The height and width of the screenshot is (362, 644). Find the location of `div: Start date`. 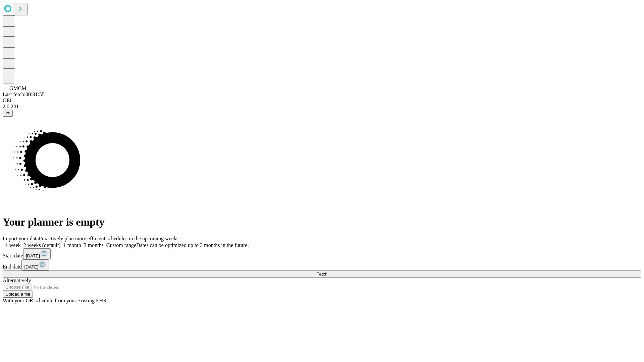

div: Start date is located at coordinates (322, 254).